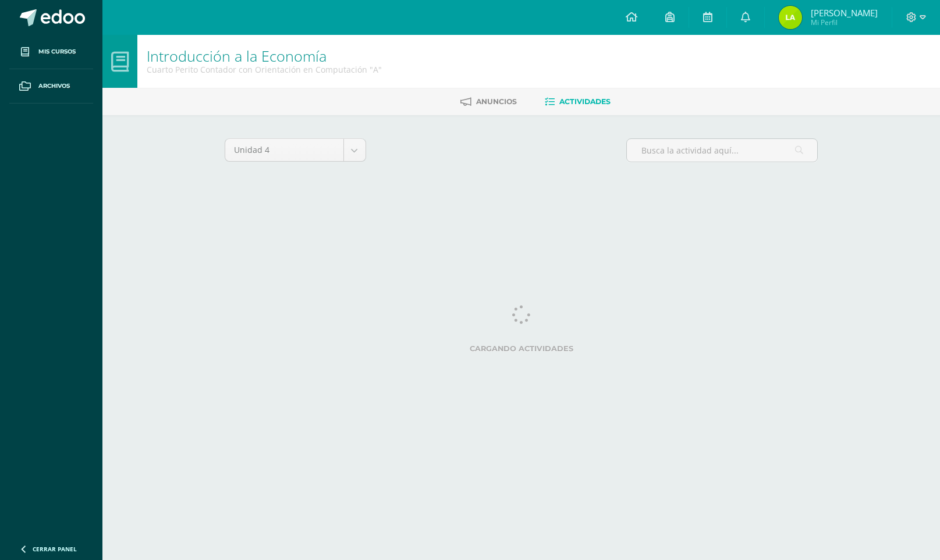 The image size is (940, 560). I want to click on a: Unidad 4, so click(295, 150).